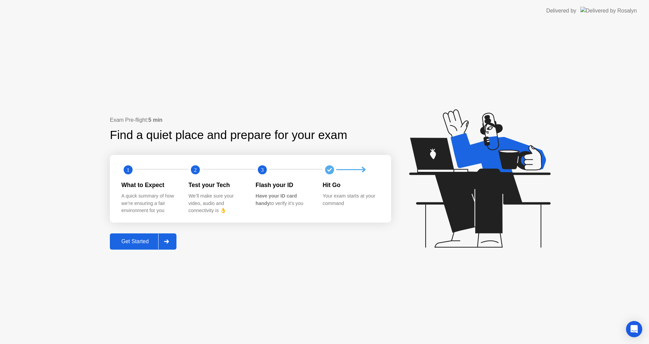 The height and width of the screenshot is (344, 649). Describe the element at coordinates (609, 10) in the screenshot. I see `img: Delivered by Rosalyn` at that location.